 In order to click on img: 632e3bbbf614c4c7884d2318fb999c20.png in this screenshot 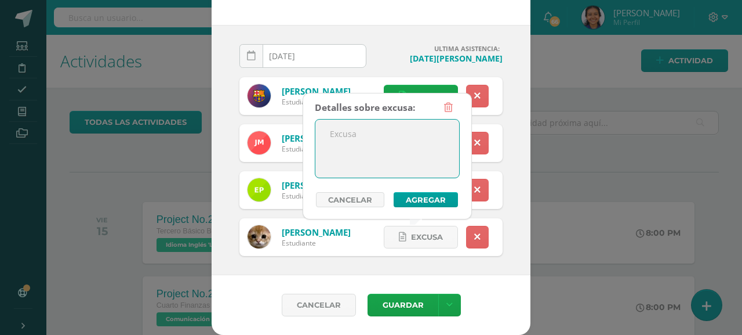, I will do `click(259, 237)`.